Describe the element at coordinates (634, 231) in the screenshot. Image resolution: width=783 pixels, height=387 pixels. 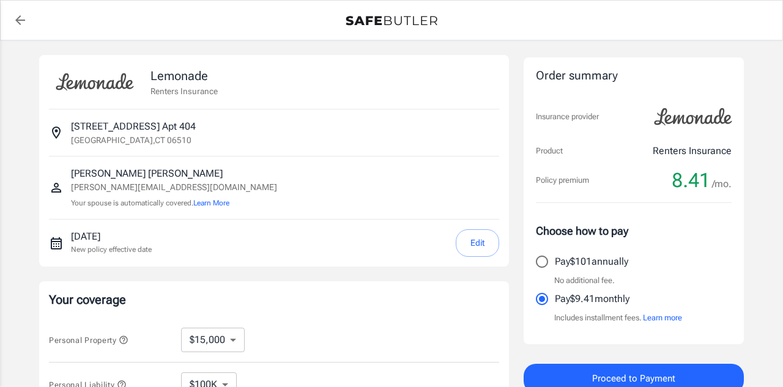
I see `p: Choose how to pay` at that location.